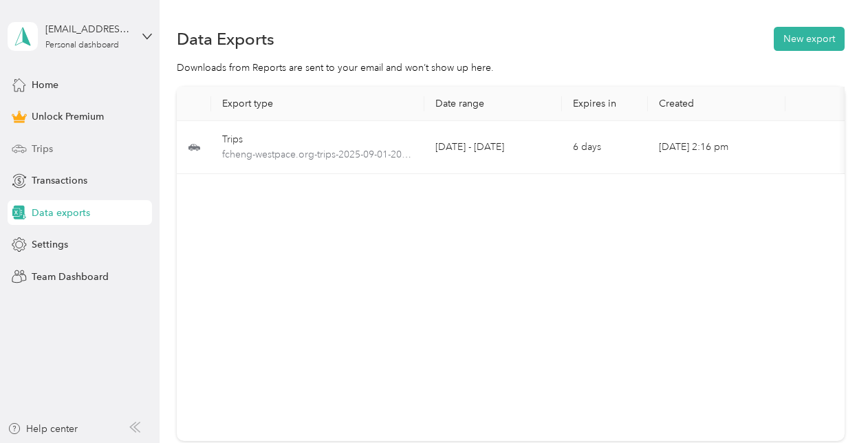 Image resolution: width=868 pixels, height=443 pixels. I want to click on div: Downloads from Reports are sent to your email and won’t show up here., so click(511, 67).